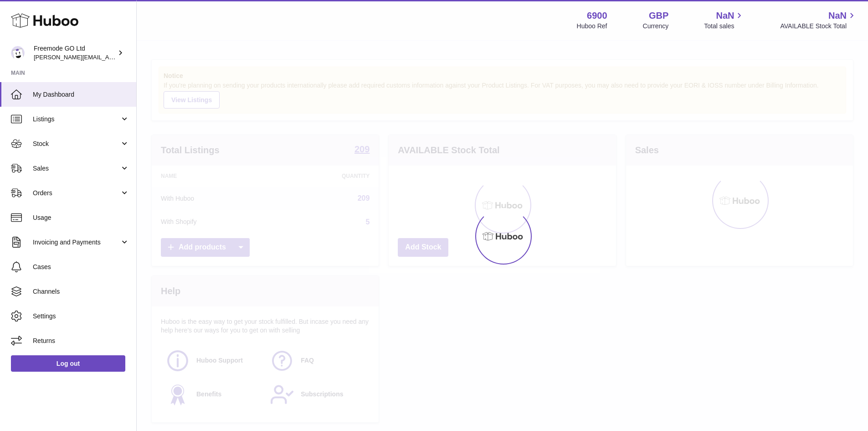  Describe the element at coordinates (659, 16) in the screenshot. I see `strong: GBP` at that location.